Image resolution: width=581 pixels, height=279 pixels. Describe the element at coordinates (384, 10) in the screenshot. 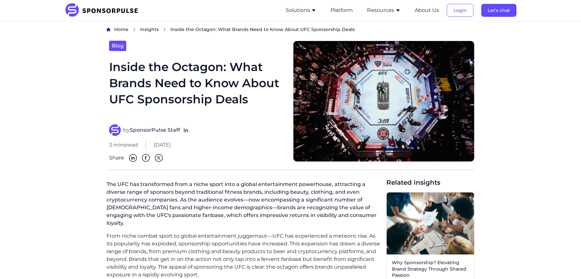

I see `button: Resources` at that location.